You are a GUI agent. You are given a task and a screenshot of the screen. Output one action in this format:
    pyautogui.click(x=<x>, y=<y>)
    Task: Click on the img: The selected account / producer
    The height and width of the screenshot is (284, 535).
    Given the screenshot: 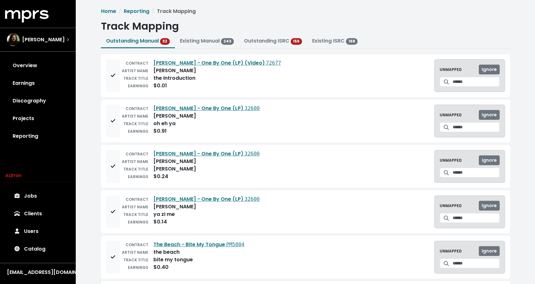 What is the action you would take?
    pyautogui.click(x=13, y=40)
    